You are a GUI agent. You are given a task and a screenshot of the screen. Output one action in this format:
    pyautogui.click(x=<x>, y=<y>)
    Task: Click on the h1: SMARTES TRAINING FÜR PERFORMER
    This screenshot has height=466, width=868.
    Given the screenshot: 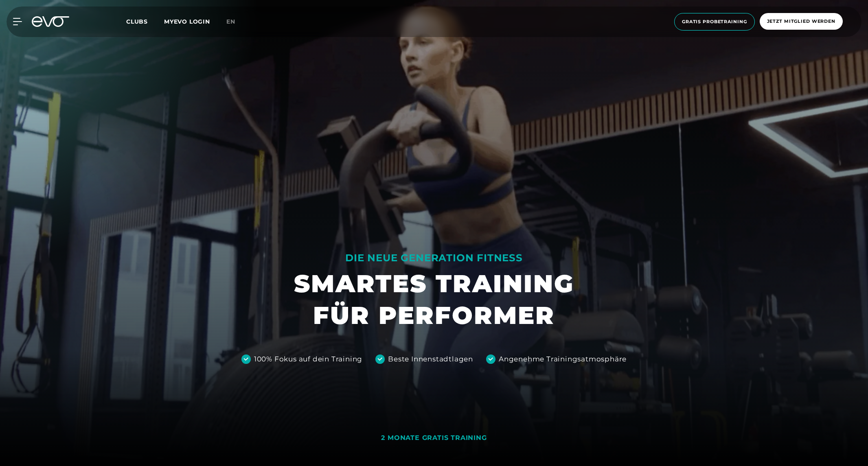 What is the action you would take?
    pyautogui.click(x=434, y=300)
    